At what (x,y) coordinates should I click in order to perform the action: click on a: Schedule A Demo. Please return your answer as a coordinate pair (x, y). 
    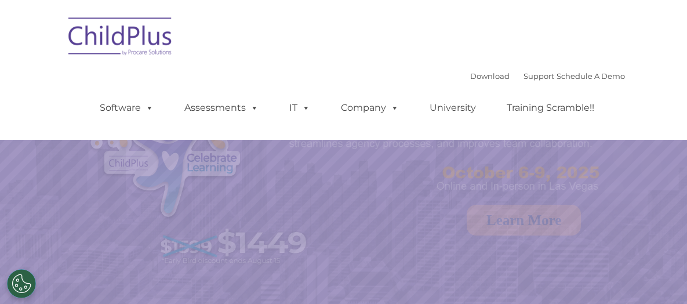
    Looking at the image, I should click on (591, 76).